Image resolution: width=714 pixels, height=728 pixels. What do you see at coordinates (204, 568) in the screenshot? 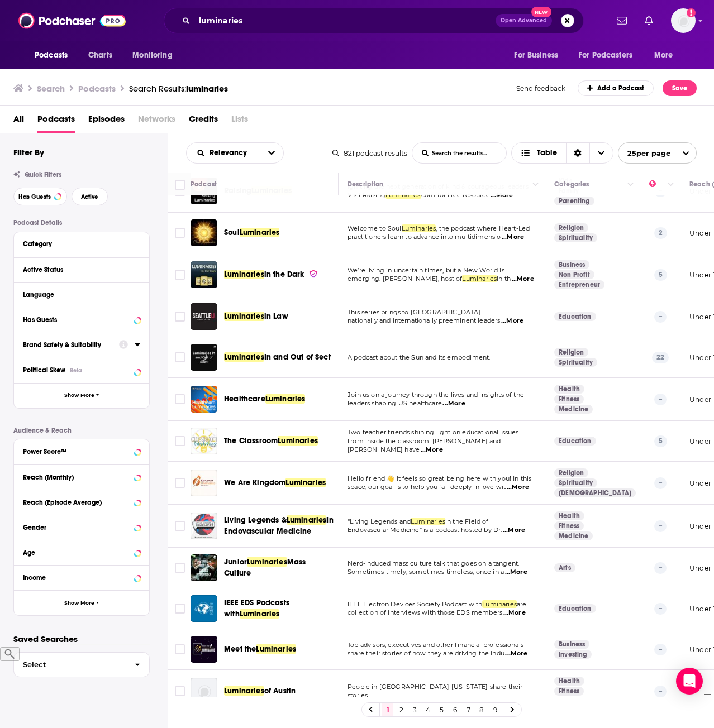
I see `a: Junior Luminaries Mass Culture` at bounding box center [204, 568].